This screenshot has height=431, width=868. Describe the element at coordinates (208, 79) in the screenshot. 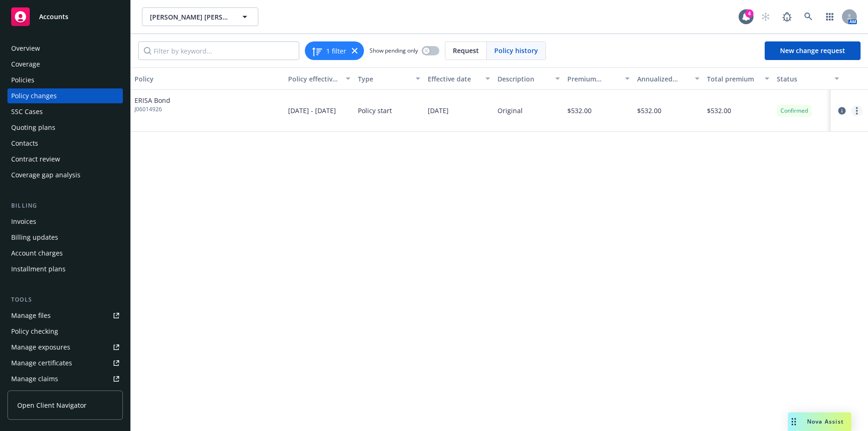

I see `div: Policy` at that location.